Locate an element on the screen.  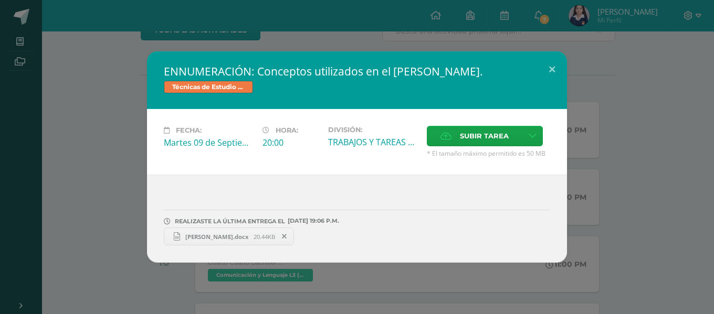
span: 20.44KB is located at coordinates (264, 237).